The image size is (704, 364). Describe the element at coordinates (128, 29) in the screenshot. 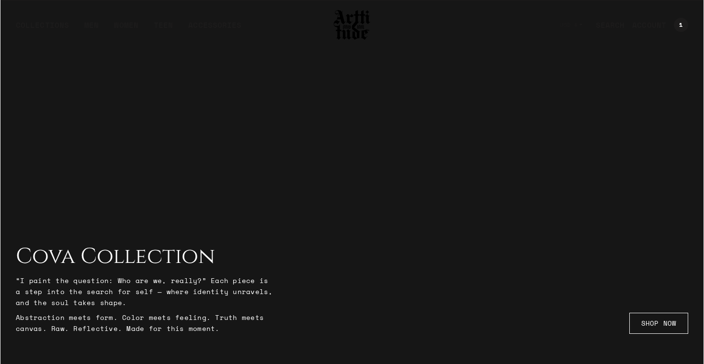

I see `ul: Main navigation` at that location.